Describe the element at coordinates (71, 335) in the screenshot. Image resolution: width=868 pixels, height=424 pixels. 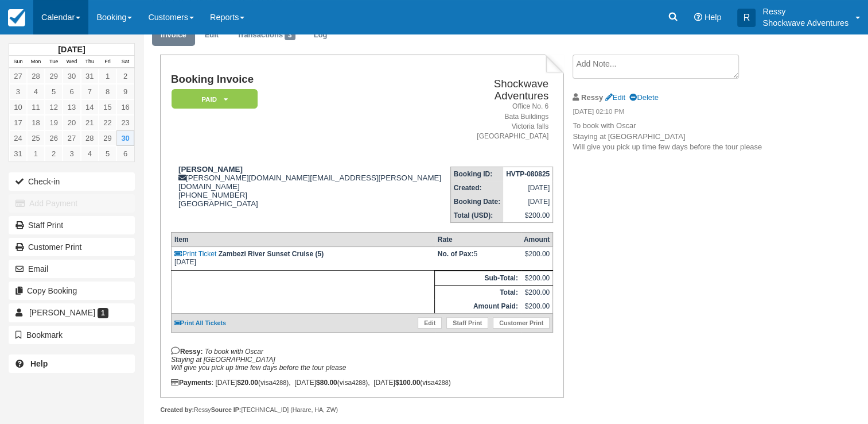
I see `button: Bookmark` at that location.